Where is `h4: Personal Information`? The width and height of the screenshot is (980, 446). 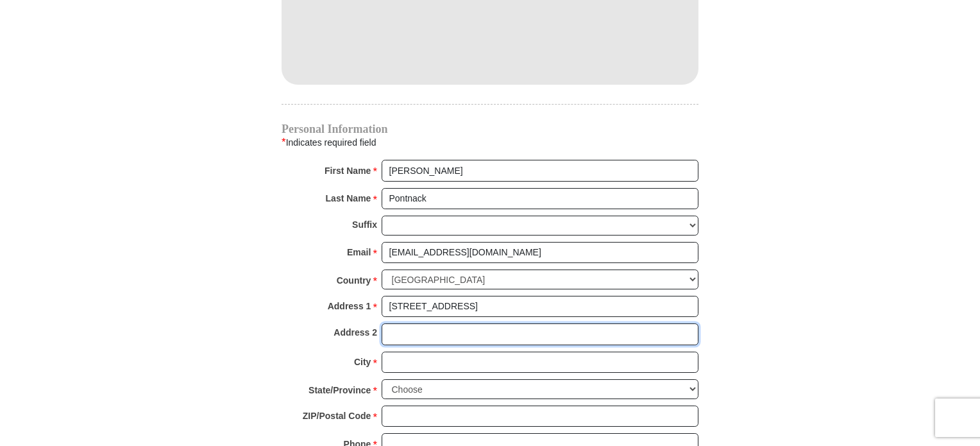 h4: Personal Information is located at coordinates (490, 129).